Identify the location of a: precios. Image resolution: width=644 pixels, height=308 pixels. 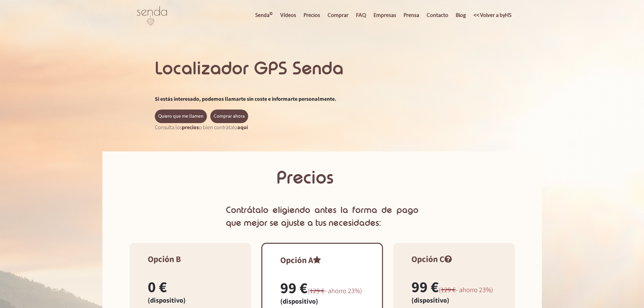
(191, 127).